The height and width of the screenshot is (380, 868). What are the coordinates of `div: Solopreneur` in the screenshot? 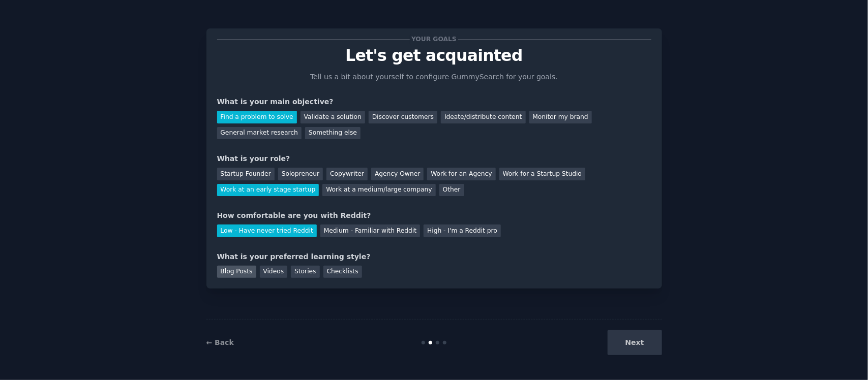 It's located at (301, 174).